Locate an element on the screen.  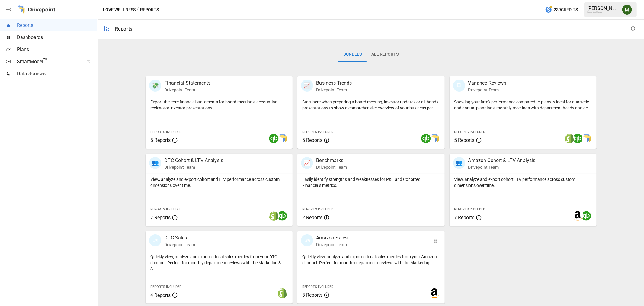
p: Export the core financial statements for board meetings, accounting reviews or investor presentat... is located at coordinates (218, 105).